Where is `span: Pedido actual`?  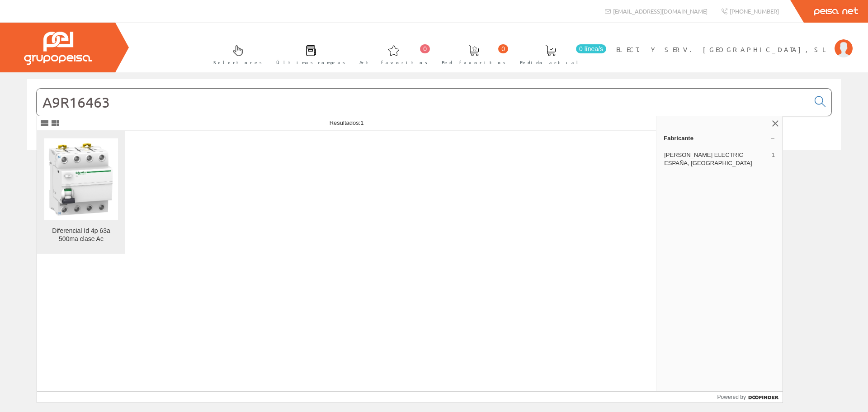
span: Pedido actual is located at coordinates (550, 62).